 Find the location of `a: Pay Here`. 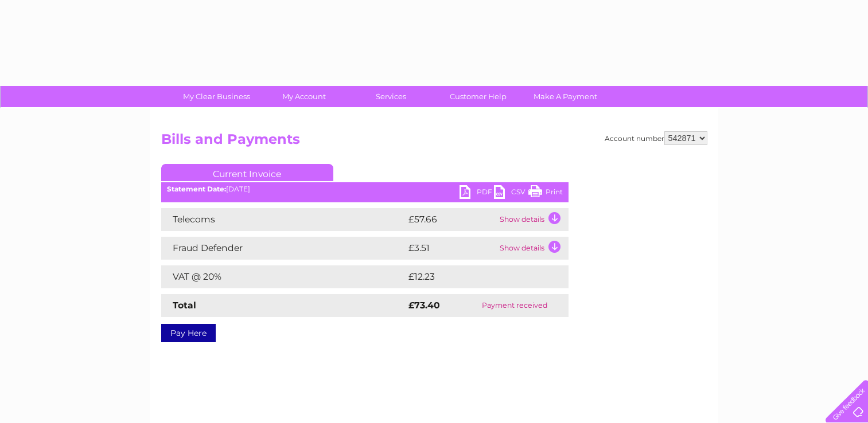

a: Pay Here is located at coordinates (188, 333).